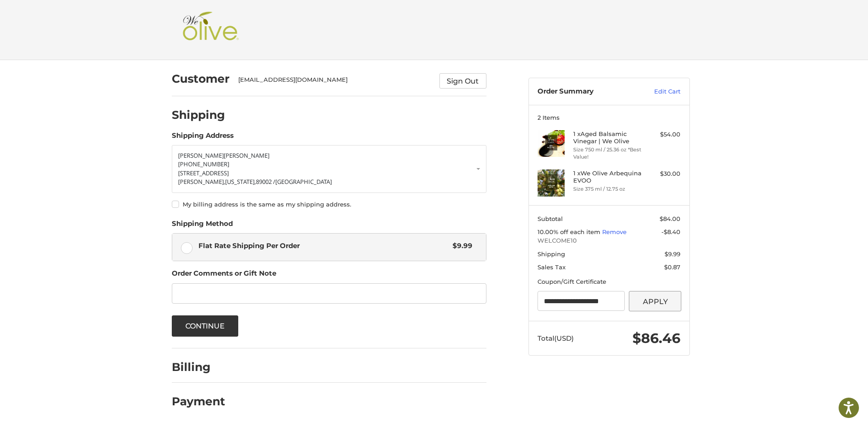  Describe the element at coordinates (199, 401) in the screenshot. I see `h2: Payment` at that location.